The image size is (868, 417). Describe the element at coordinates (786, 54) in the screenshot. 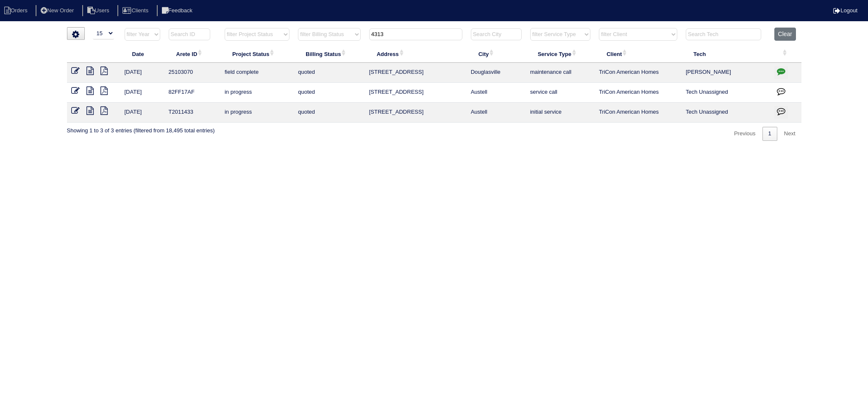

I see `th: : activate to sort column ascending` at that location.